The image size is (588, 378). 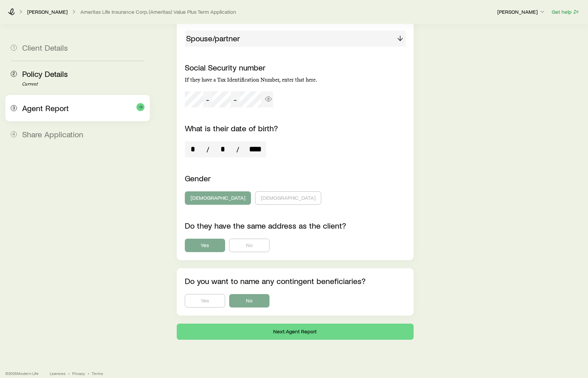 What do you see at coordinates (45, 47) in the screenshot?
I see `span: Client Details` at bounding box center [45, 47].